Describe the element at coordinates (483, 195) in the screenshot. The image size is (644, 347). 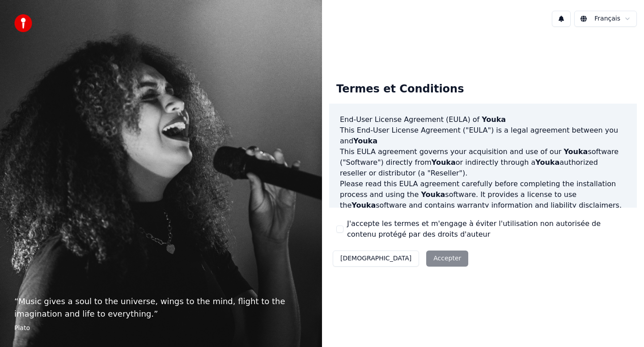
I see `p: Please read this EULA agreement carefully before completing the installation process and using th...` at that location.